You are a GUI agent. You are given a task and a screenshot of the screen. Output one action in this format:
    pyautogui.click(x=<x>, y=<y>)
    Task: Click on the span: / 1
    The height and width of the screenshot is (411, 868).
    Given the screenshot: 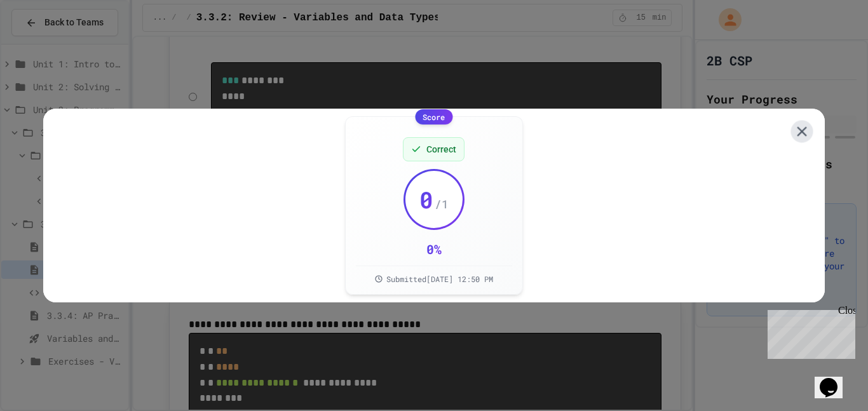 What is the action you would take?
    pyautogui.click(x=441, y=204)
    